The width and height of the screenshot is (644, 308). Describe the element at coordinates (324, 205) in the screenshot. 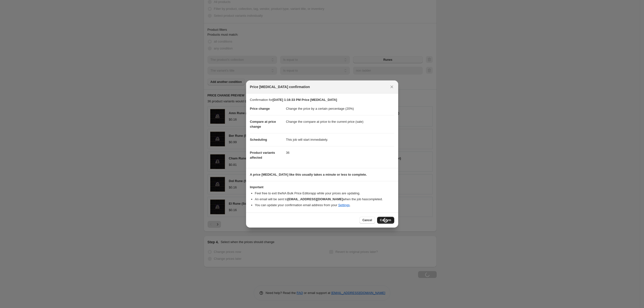

I see `li: You can update your confirmation email address from your .` at that location.